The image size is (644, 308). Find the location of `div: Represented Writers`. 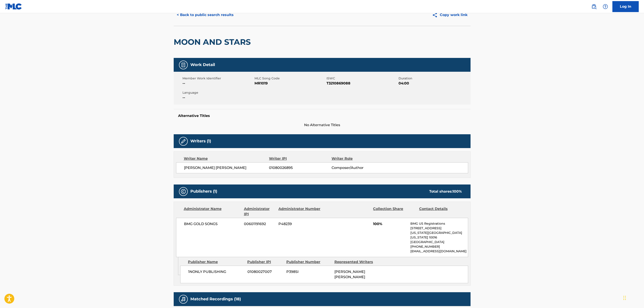

div: Represented Writers is located at coordinates (357, 262).